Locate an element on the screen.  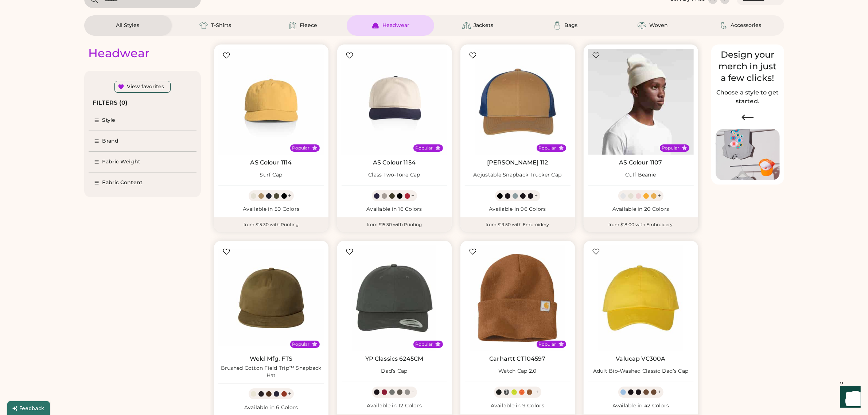
div: Design your merch in just a few clicks! is located at coordinates (748, 66).